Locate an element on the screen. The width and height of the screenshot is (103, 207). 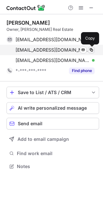
span: Send email is located at coordinates (30, 124).